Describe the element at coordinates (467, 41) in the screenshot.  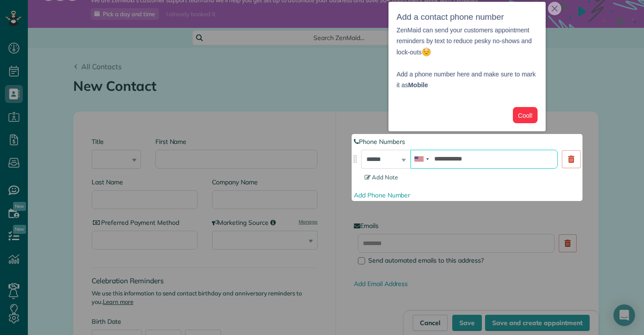
I see `p: ZenMaid can send your customers appointment reminders by text to reduce pesky no-shows and lock-outs` at that location.